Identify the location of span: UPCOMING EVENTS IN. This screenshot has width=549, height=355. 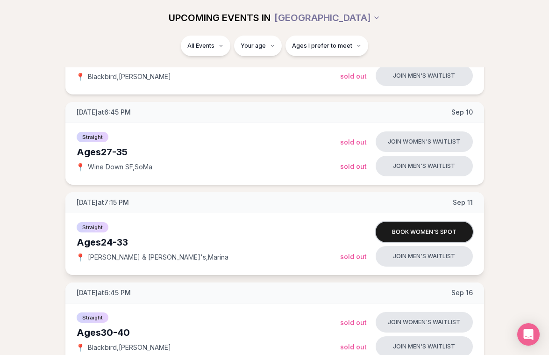
(220, 18).